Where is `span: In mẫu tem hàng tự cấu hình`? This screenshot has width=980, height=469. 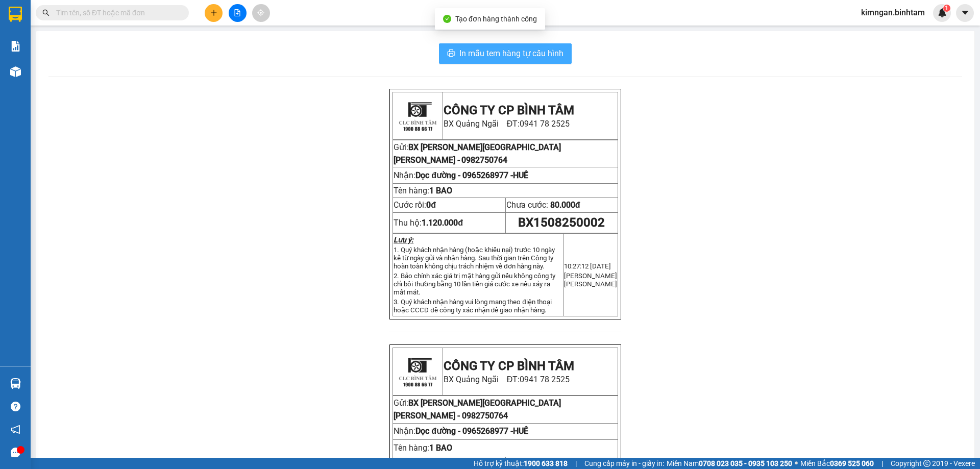 span: In mẫu tem hàng tự cấu hình is located at coordinates (511, 53).